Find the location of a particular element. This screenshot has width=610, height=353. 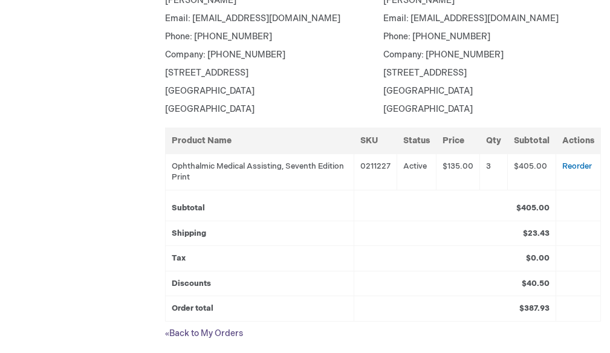

strong: $405.00 is located at coordinates (533, 208).